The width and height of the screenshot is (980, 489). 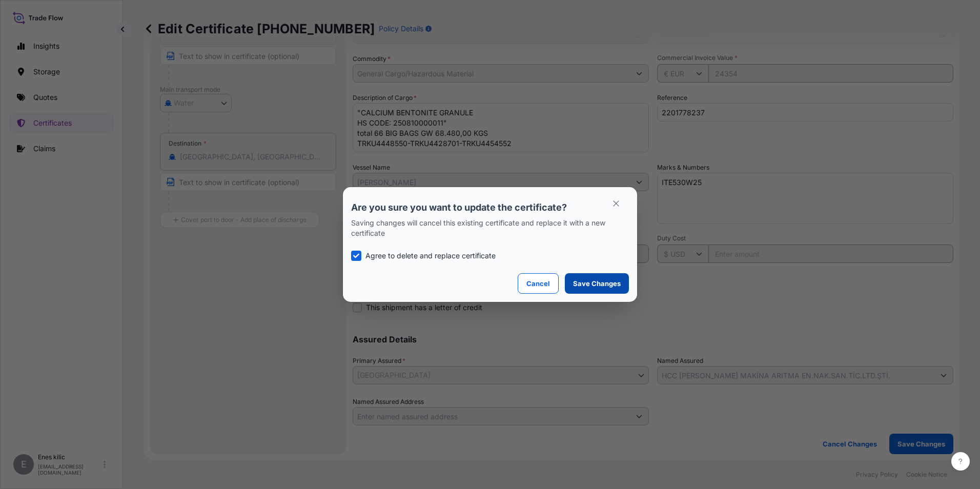 What do you see at coordinates (597, 284) in the screenshot?
I see `p: Save Changes` at bounding box center [597, 284].